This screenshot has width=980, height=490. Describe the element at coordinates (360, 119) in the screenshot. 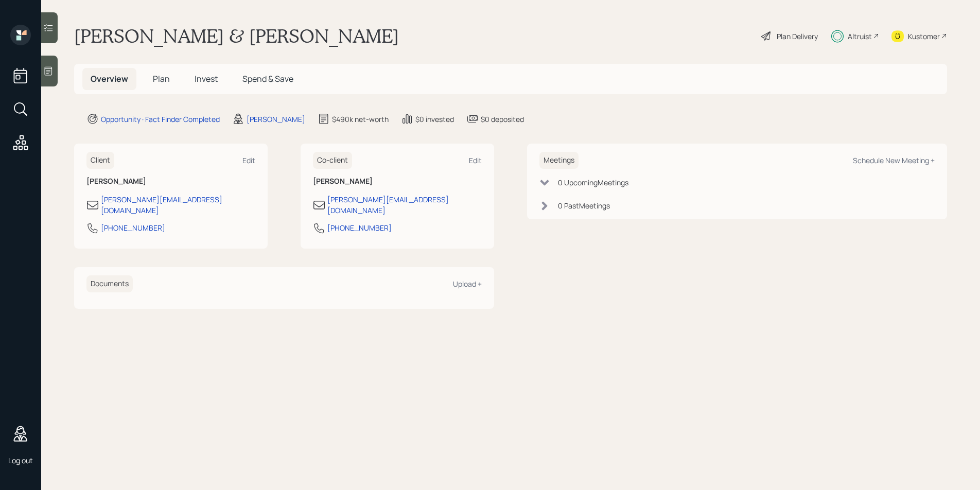

I see `div: $490k net-worth` at that location.